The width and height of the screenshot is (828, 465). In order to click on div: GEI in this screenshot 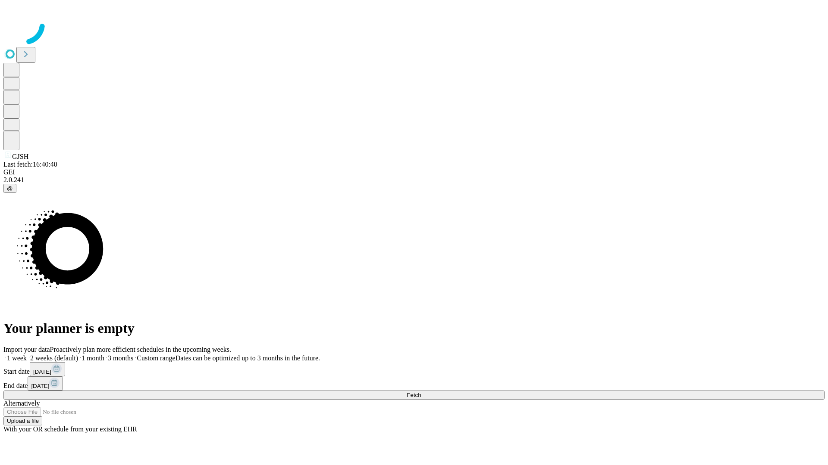, I will do `click(414, 172)`.